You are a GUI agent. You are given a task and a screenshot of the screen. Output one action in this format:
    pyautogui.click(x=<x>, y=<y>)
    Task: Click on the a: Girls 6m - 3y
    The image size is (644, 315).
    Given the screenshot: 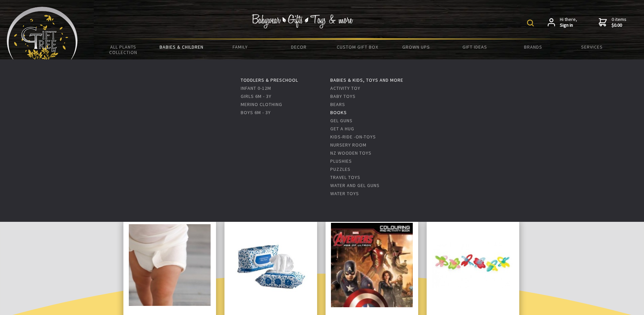 What is the action you would take?
    pyautogui.click(x=256, y=96)
    